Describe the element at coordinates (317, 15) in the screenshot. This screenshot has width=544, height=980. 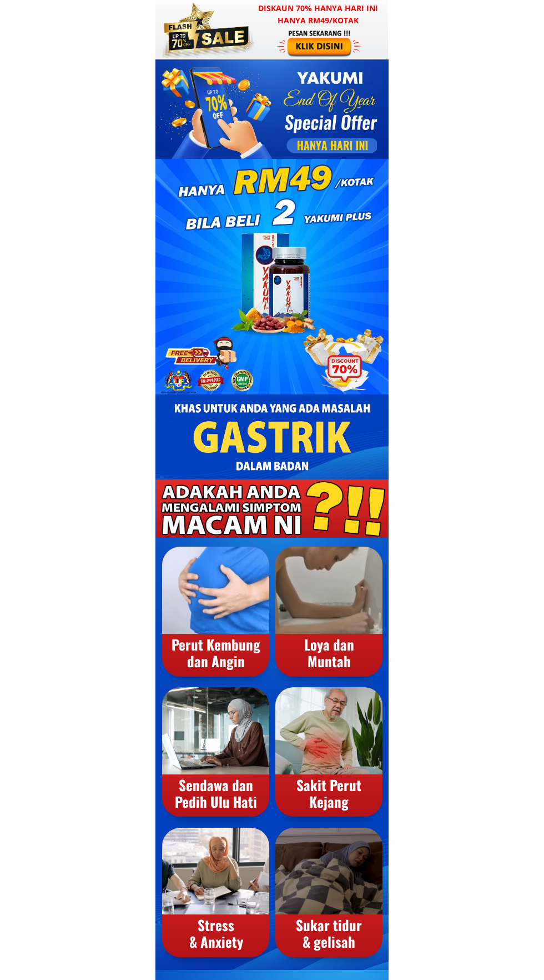
I see `h3: Diskaun 70% hanya hari ini hanya RM49/kotak` at that location.